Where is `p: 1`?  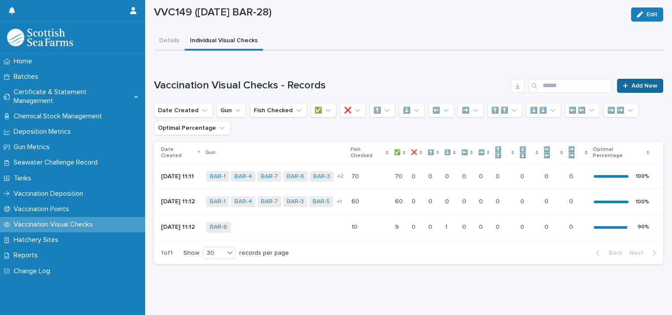 p: 1 is located at coordinates (447, 226).